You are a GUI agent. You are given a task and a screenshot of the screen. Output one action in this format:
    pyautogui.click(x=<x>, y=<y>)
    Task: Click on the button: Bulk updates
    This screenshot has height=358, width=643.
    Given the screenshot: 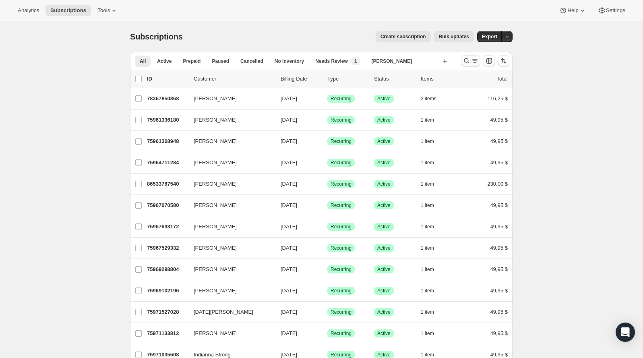 What is the action you would take?
    pyautogui.click(x=453, y=37)
    